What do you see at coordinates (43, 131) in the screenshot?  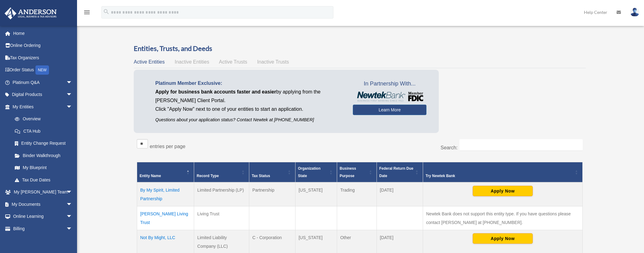 I see `a: CTA Hub` at bounding box center [43, 131].